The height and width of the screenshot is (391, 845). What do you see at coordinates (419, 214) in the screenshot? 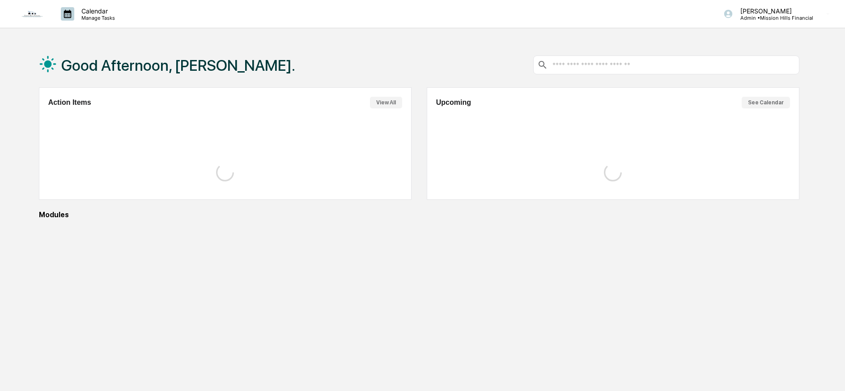
I see `div: Modules` at bounding box center [419, 214].